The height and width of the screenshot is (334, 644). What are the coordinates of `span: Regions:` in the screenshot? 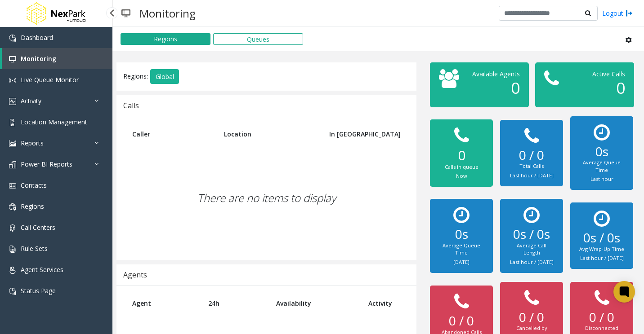 It's located at (135, 75).